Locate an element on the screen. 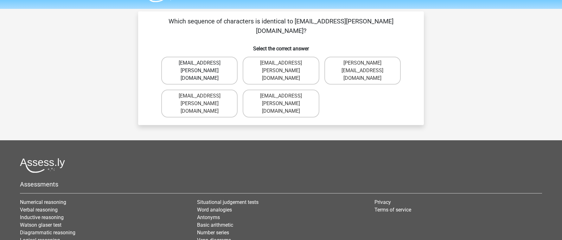 The image size is (562, 240). a: Diagrammatic reasoning is located at coordinates (48, 232).